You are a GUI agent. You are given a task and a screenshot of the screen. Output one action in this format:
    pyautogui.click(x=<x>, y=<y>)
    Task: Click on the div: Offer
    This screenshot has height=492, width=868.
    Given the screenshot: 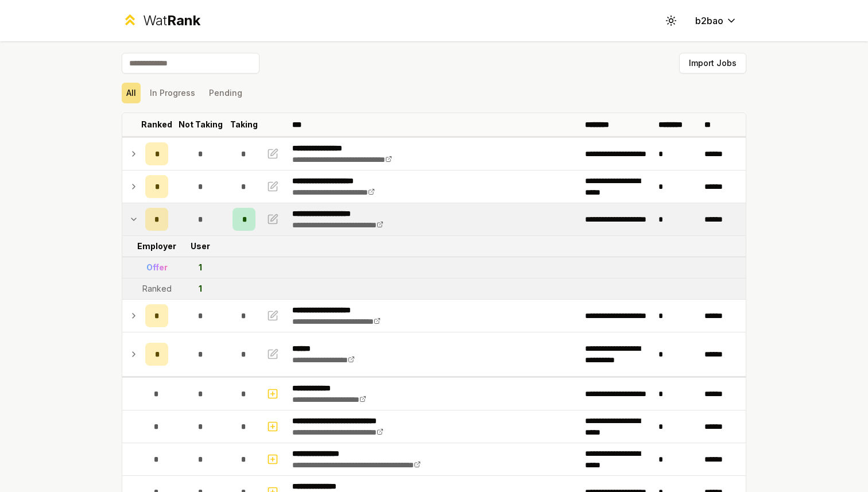 What is the action you would take?
    pyautogui.click(x=157, y=267)
    